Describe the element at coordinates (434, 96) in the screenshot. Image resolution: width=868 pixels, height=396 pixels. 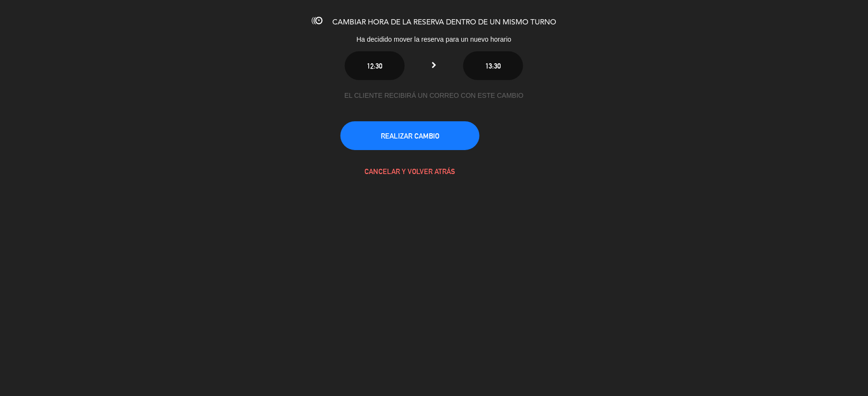
I see `div: EL CLIENTE RECIBIRÁ UN CORREO CON ESTE CAMBIO` at that location.